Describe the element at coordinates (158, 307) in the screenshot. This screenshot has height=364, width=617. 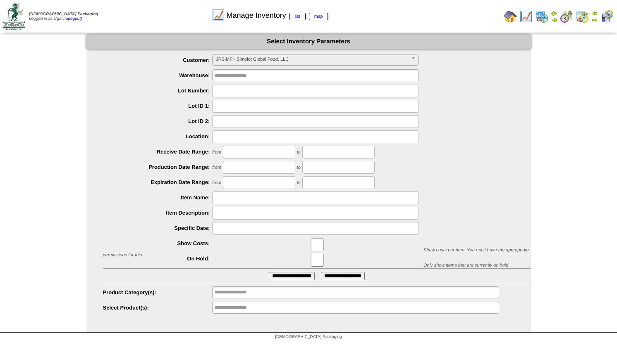
I see `label: Select Product(s):` at that location.